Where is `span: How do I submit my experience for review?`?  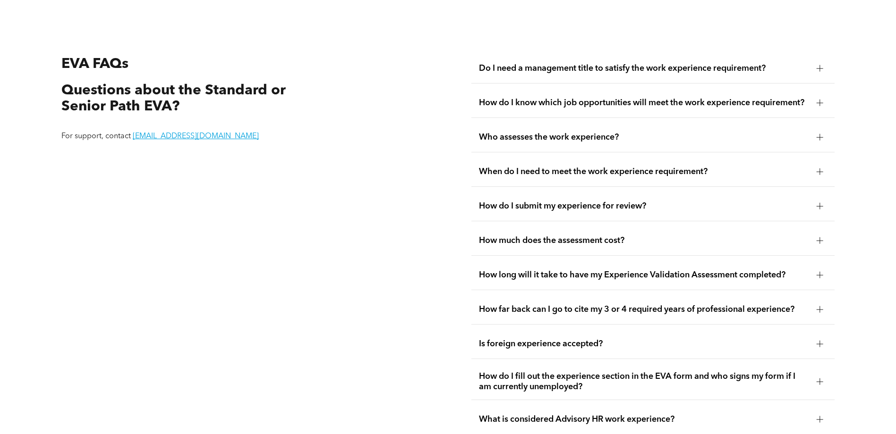 span: How do I submit my experience for review? is located at coordinates (644, 206).